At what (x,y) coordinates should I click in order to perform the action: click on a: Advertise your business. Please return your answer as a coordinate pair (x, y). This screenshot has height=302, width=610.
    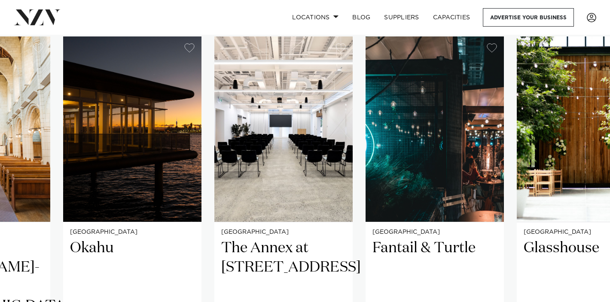
    Looking at the image, I should click on (528, 17).